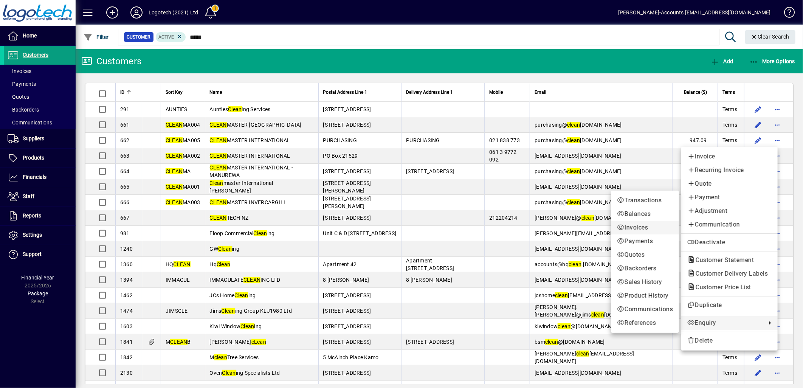 This screenshot has height=388, width=803. Describe the element at coordinates (645, 228) in the screenshot. I see `span: Invoices` at that location.